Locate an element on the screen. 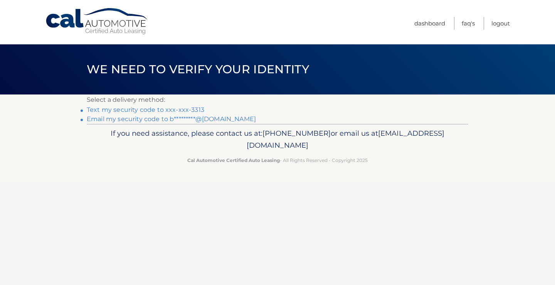 The height and width of the screenshot is (285, 555). p: - All Rights Reserved - Copyright 2025 is located at coordinates (278, 160).